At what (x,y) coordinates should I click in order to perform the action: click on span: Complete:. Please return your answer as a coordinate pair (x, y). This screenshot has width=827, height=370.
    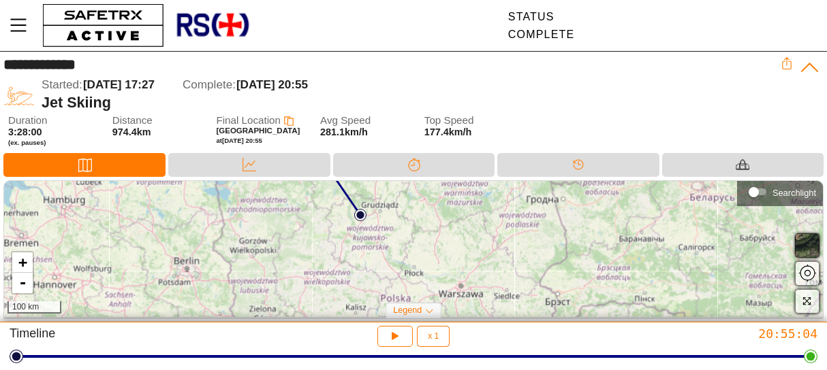
    Looking at the image, I should click on (209, 84).